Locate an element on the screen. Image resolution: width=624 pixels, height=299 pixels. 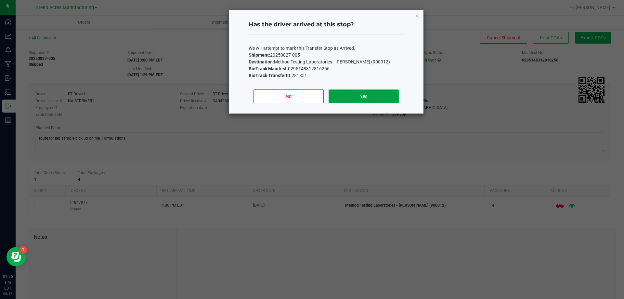
b: Destination: is located at coordinates (261, 62).